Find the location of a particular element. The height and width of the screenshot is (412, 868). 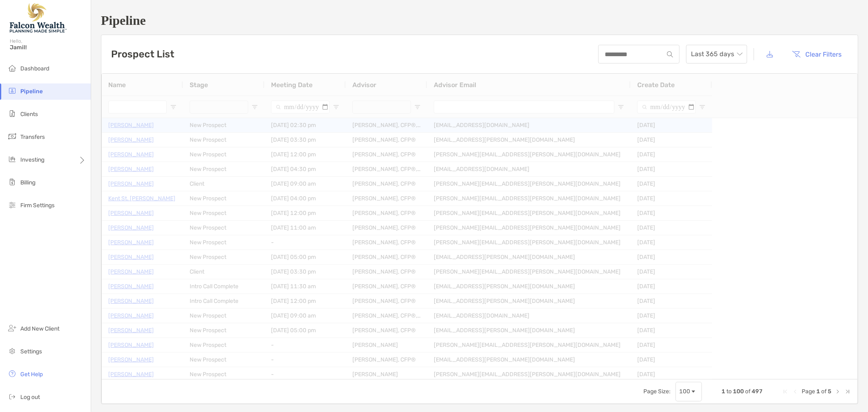

img: pipeline icon is located at coordinates (13, 91).